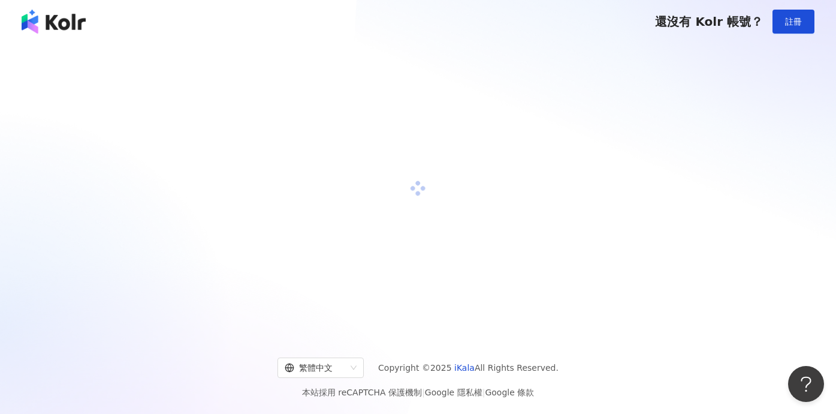 This screenshot has width=836, height=414. What do you see at coordinates (709, 22) in the screenshot?
I see `span: 還沒有 Kolr 帳號？` at bounding box center [709, 22].